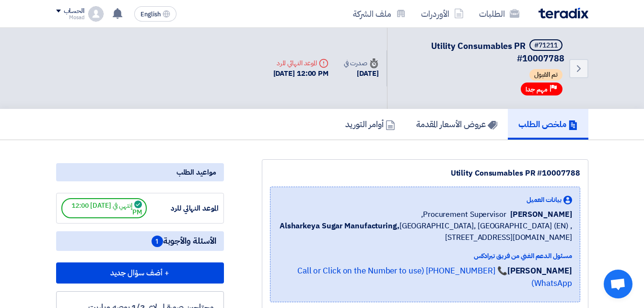  Describe the element at coordinates (74, 11) in the screenshot. I see `div: الحساب` at that location.